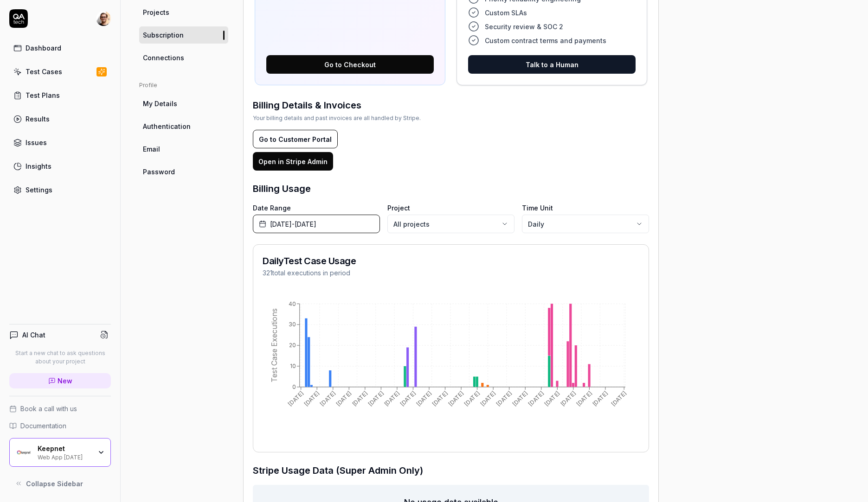 Image resolution: width=868 pixels, height=502 pixels. What do you see at coordinates (39, 189) in the screenshot?
I see `div: Settings` at bounding box center [39, 189].